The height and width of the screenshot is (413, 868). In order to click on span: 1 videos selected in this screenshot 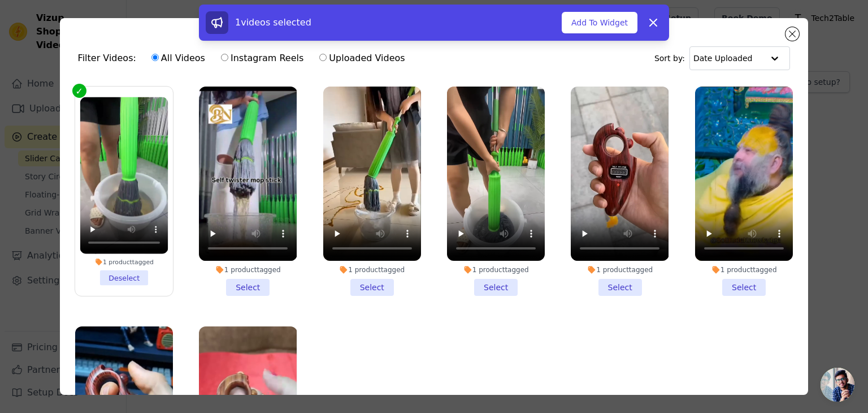, I will do `click(273, 22)`.